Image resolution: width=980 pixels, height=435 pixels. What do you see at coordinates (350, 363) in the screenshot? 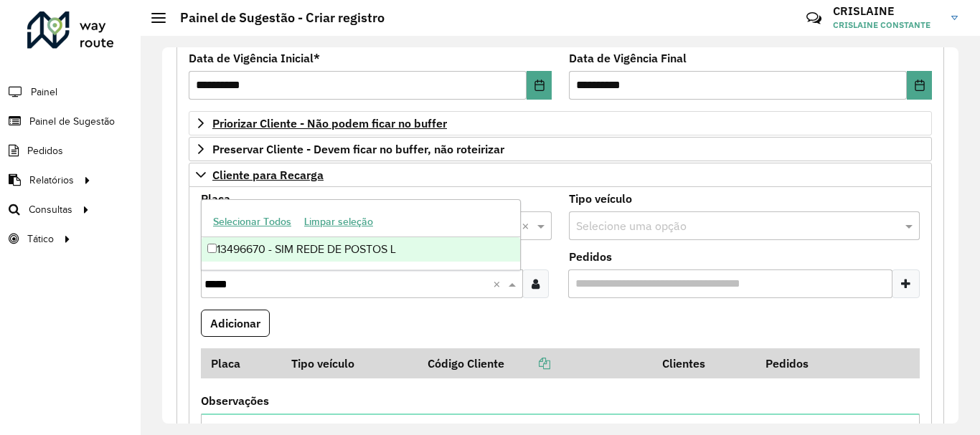
I see `th: Tipo veículo` at bounding box center [350, 363].